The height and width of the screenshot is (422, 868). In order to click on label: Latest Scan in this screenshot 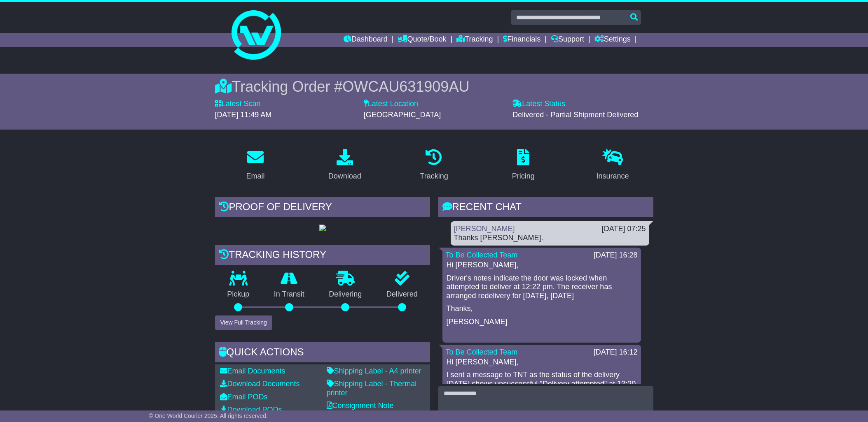, I will do `click(238, 104)`.